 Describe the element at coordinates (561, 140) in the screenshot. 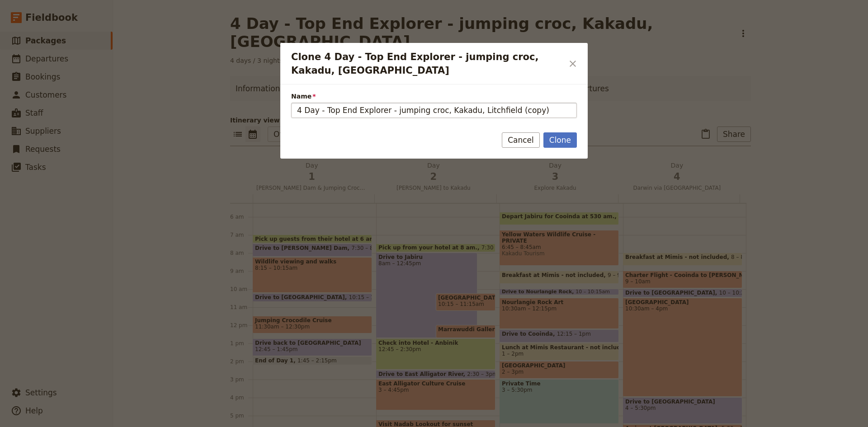

I see `button: Clone` at that location.